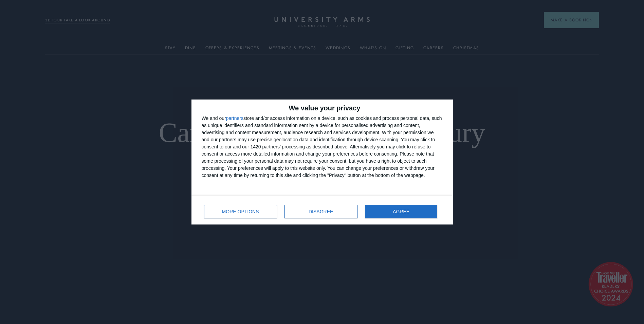 The height and width of the screenshot is (324, 644). Describe the element at coordinates (322, 108) in the screenshot. I see `h2: We value your privacy` at that location.